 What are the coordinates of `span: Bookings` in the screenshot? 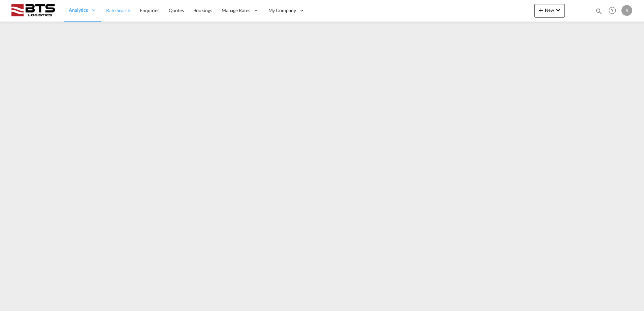 It's located at (203, 10).